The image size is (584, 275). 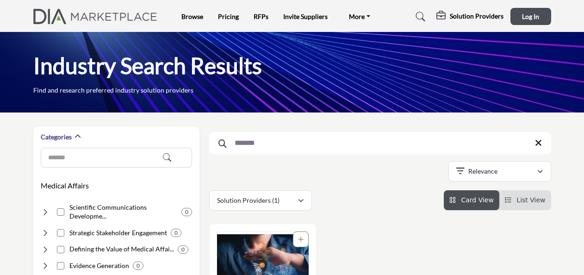 I want to click on h3: Medical Affairs, so click(x=65, y=186).